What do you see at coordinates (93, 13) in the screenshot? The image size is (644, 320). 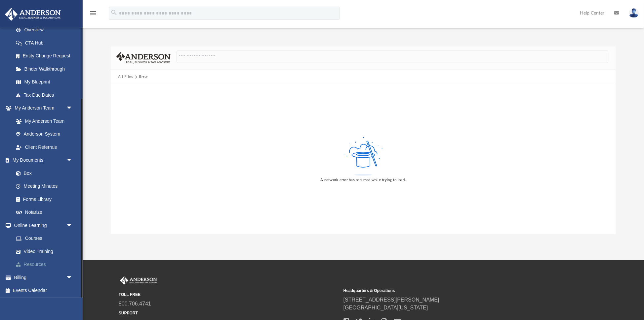 I see `i: menu` at bounding box center [93, 13].